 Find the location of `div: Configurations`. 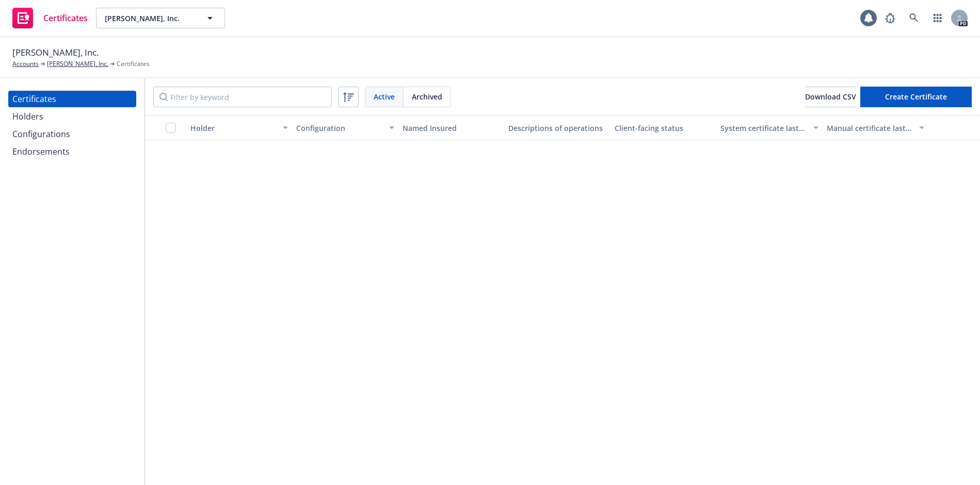

div: Configurations is located at coordinates (42, 134).